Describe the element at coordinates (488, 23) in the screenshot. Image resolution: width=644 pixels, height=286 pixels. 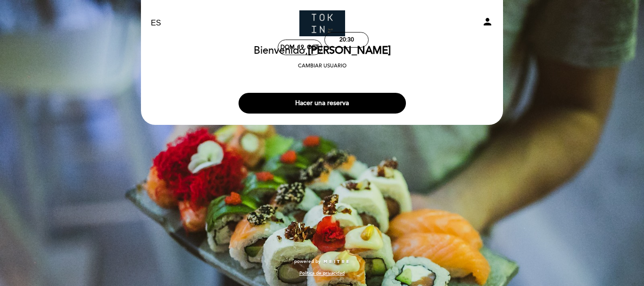
I see `button: person` at that location.